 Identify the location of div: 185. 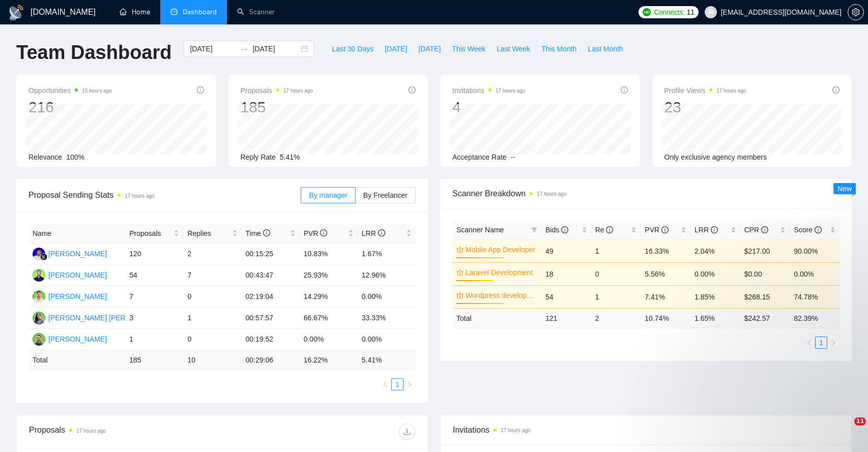
(277, 107).